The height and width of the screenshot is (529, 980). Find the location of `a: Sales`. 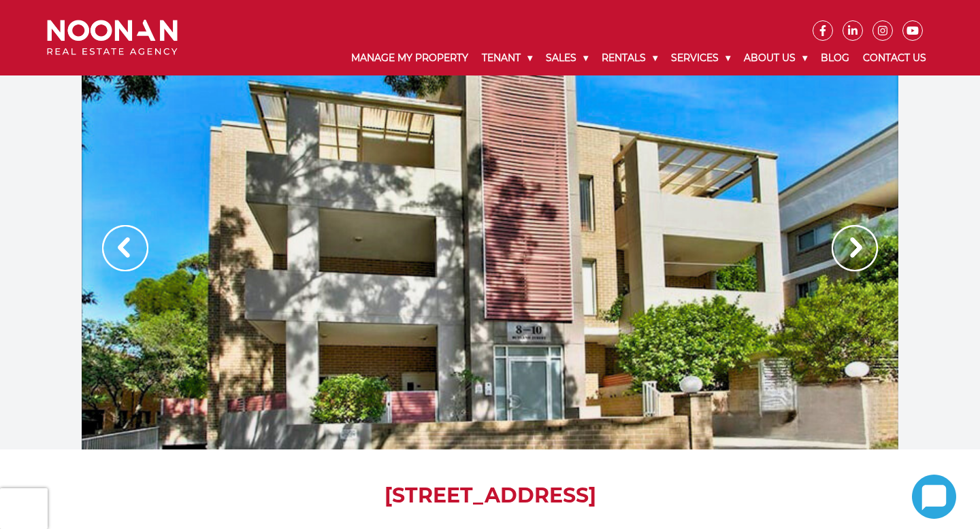

a: Sales is located at coordinates (567, 58).